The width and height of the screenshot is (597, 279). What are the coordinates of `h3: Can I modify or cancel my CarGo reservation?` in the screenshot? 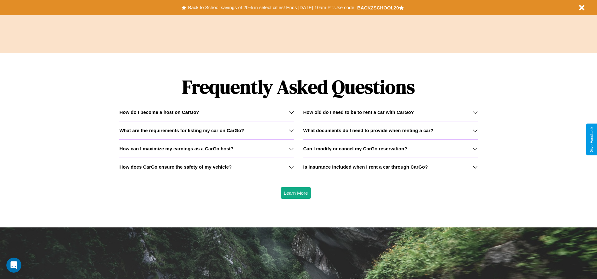 It's located at (355, 148).